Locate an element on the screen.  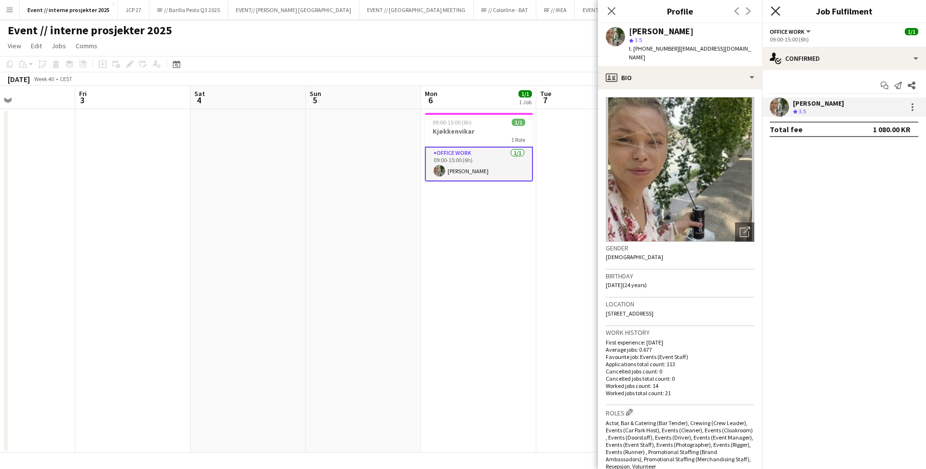
span: Edit is located at coordinates (36, 46).